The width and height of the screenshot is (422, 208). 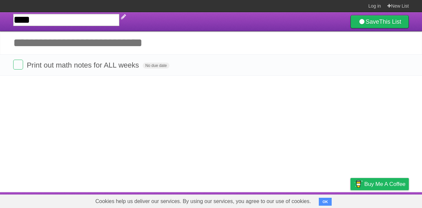 I want to click on span: Print out math notes for ALL weeks, so click(x=83, y=65).